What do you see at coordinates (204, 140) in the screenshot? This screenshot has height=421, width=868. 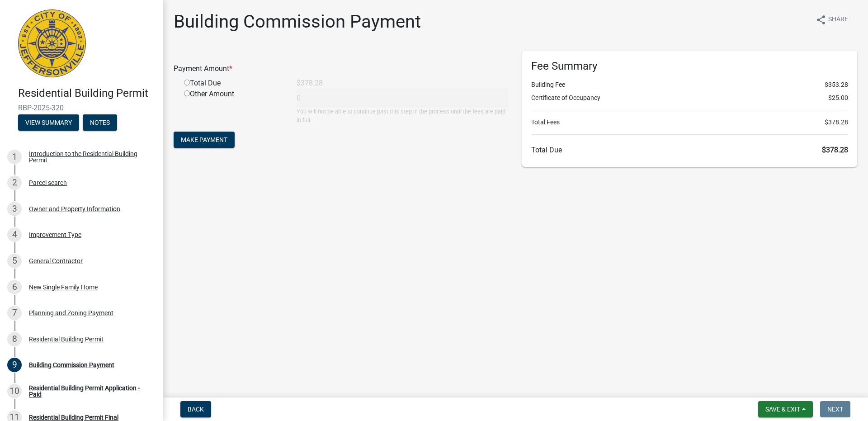 I see `span: Make Payment` at bounding box center [204, 140].